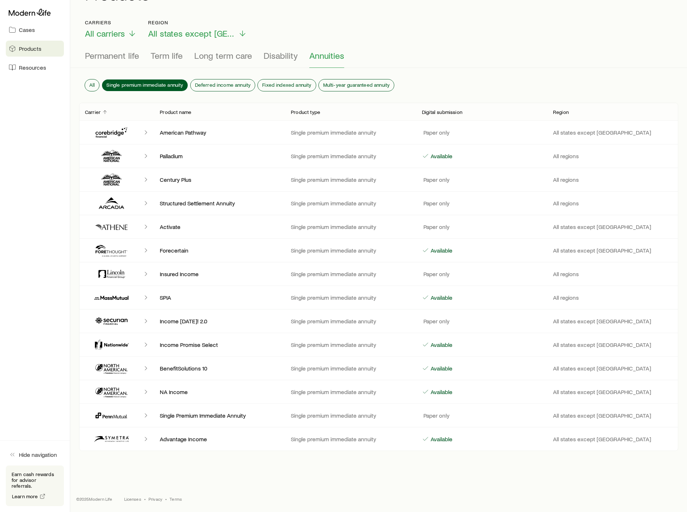 The height and width of the screenshot is (512, 687). Describe the element at coordinates (145, 85) in the screenshot. I see `span: Single premium immediate annuity` at that location.